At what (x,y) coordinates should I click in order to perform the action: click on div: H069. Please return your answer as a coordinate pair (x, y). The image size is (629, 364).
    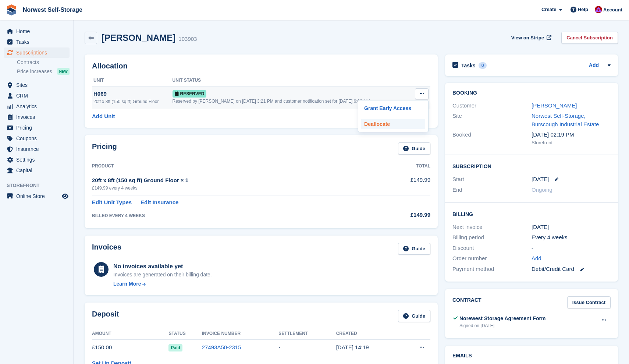
    Looking at the image, I should click on (133, 94).